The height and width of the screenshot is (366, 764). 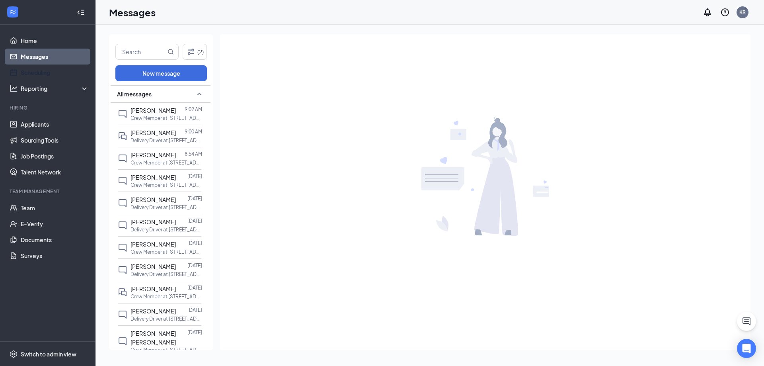 I want to click on a: E-Verify, so click(x=55, y=224).